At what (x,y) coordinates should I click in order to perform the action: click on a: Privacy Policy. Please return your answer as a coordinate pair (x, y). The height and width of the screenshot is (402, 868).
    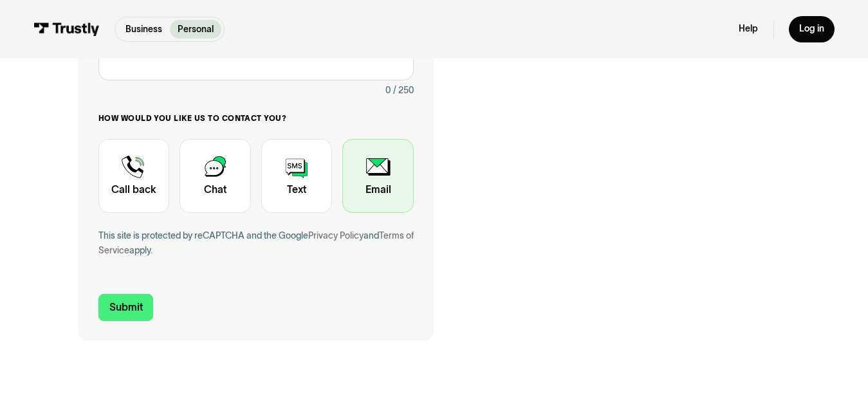
    Looking at the image, I should click on (336, 236).